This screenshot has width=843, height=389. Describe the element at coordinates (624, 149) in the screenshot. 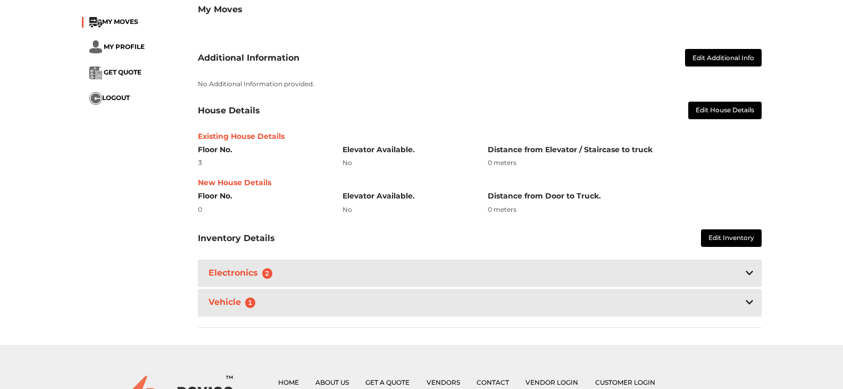

I see `h6: Distance from Elevator / Staircase to truck` at that location.